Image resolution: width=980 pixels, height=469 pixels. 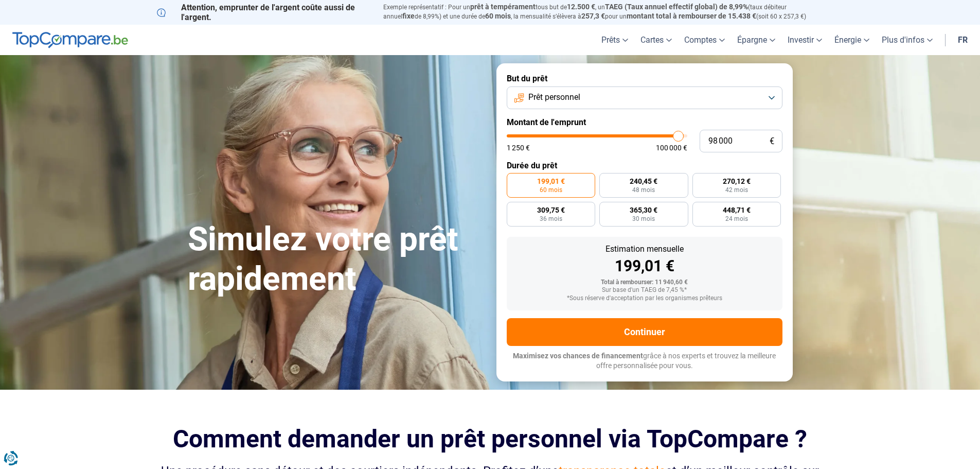 I want to click on label: But du prêt, so click(x=645, y=78).